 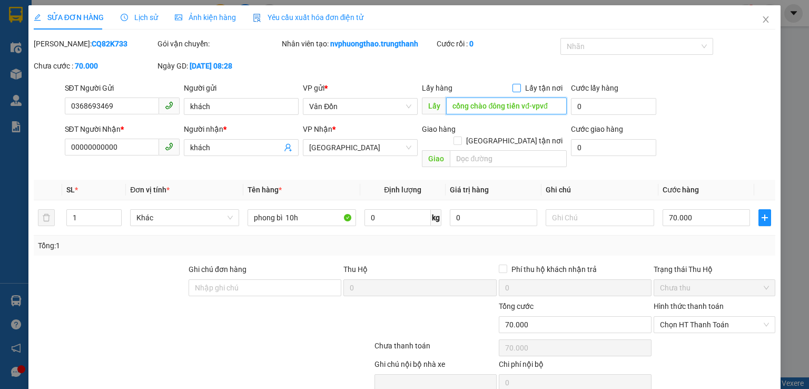 I want to click on input: VD: Bàn, Ghế, so click(x=302, y=218).